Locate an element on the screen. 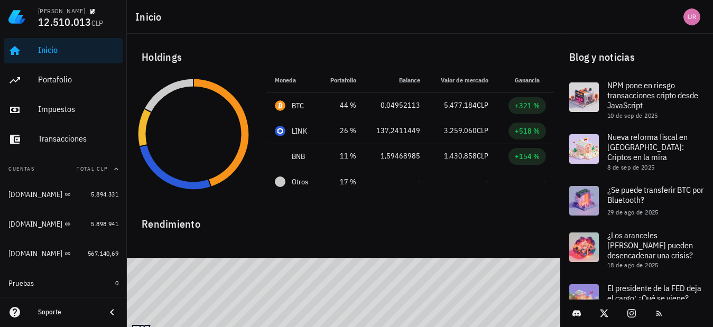  div: +321 % is located at coordinates (527, 106).